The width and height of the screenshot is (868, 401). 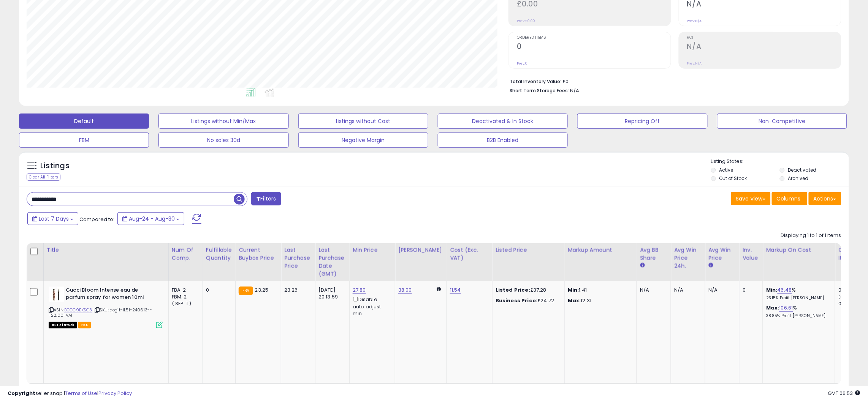 I want to click on div: £24.72, so click(x=527, y=301).